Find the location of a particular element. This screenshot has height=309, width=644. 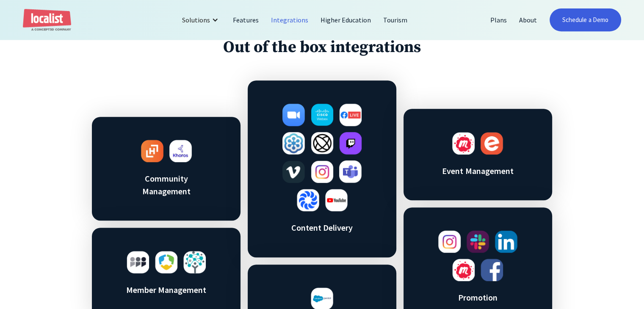

h3: Community Management is located at coordinates (166, 185).